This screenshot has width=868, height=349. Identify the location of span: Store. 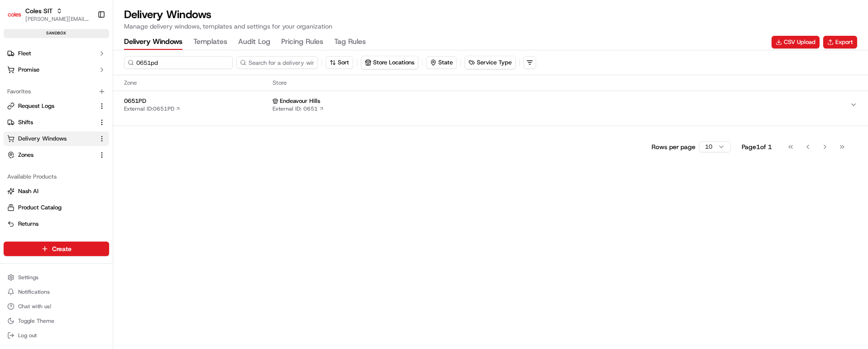
(565, 83).